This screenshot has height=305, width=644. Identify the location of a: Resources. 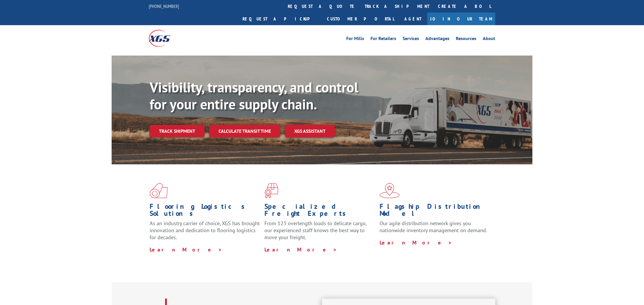
(466, 39).